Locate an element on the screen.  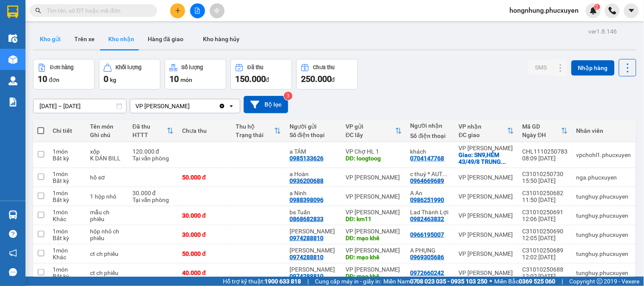
div: VP Chợ HL 1 is located at coordinates (374, 151).